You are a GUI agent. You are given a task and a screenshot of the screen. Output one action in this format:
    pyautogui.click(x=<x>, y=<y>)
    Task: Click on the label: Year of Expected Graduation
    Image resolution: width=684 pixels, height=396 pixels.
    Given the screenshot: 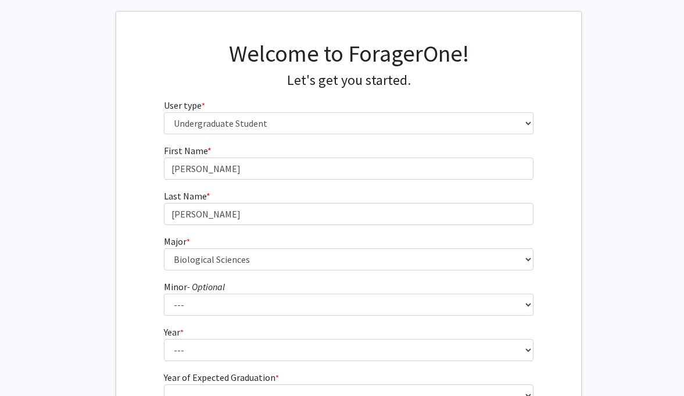 What is the action you would take?
    pyautogui.click(x=221, y=377)
    